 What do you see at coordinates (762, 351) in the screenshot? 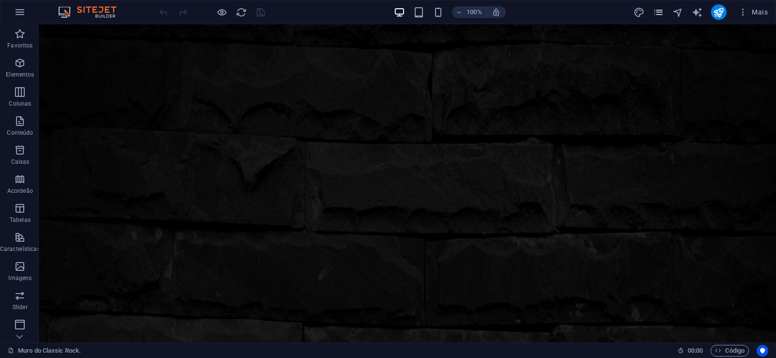
I see `button: Usercentrics` at bounding box center [762, 351].